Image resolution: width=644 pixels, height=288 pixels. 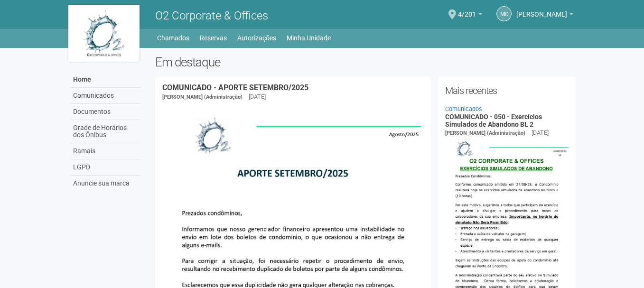 What do you see at coordinates (174, 38) in the screenshot?
I see `a: Chamados` at bounding box center [174, 38].